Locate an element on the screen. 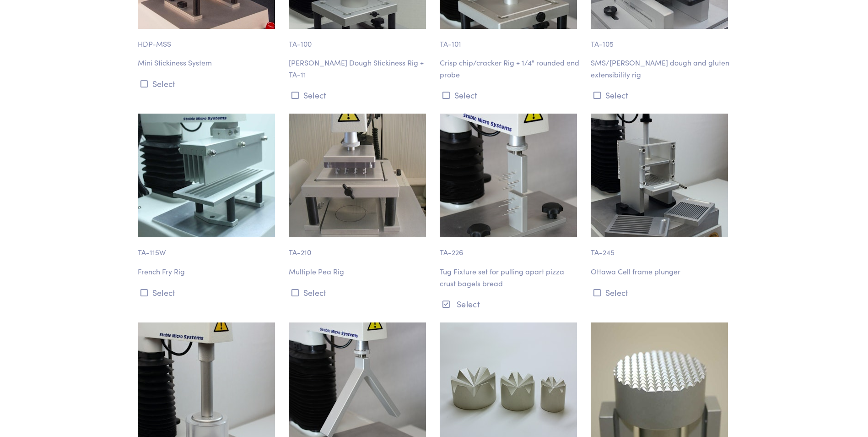 The image size is (868, 437). p: TA-210 is located at coordinates (359, 248).